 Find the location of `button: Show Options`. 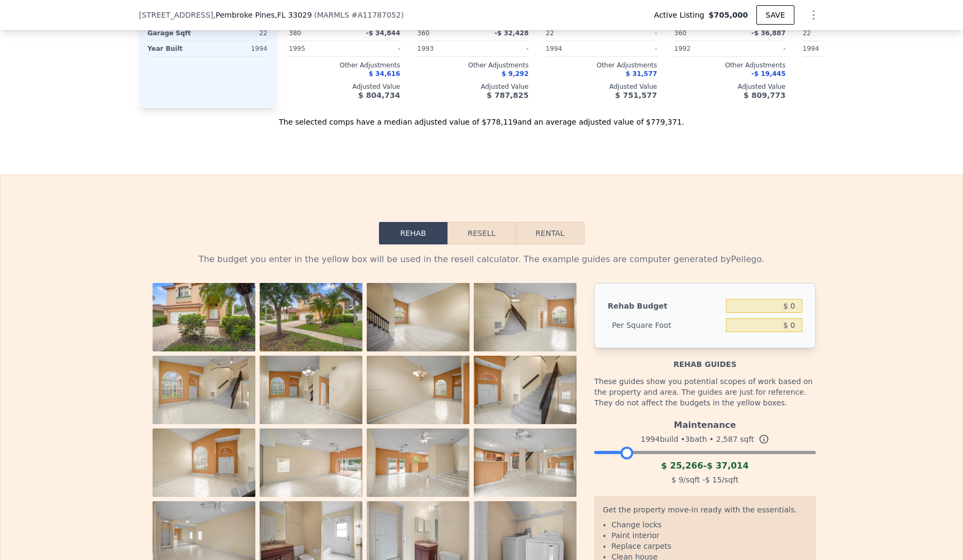

button: Show Options is located at coordinates (813, 15).